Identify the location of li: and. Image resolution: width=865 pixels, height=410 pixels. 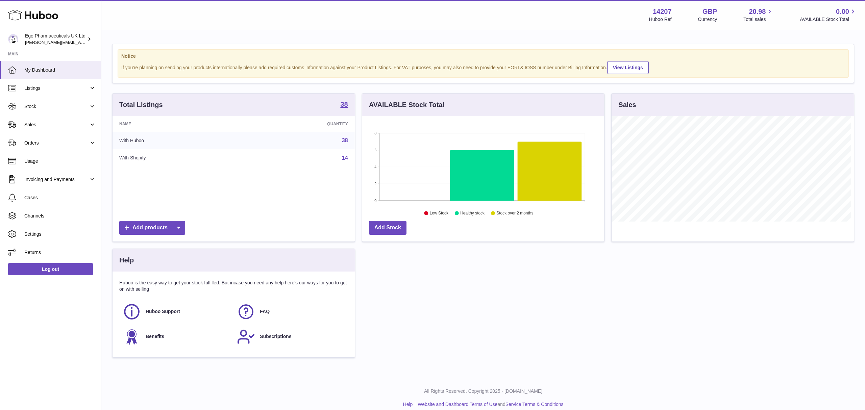
(489, 404).